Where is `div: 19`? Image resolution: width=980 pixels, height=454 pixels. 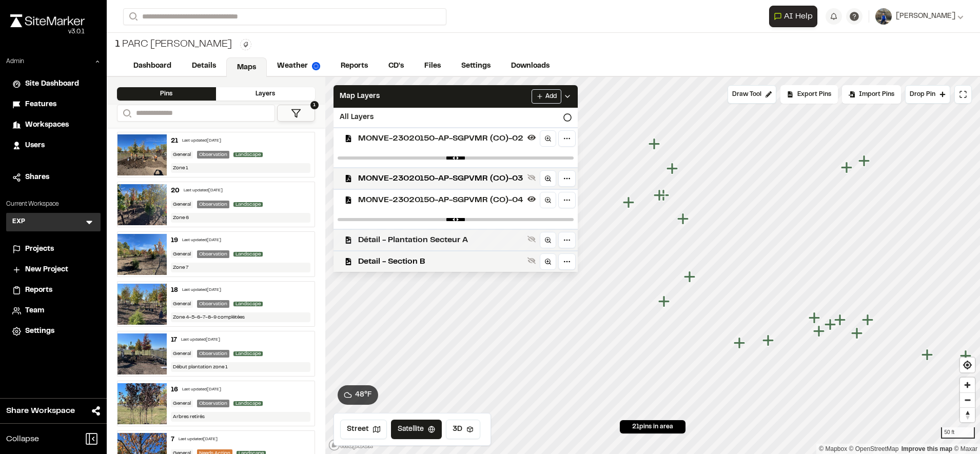
div: 19 is located at coordinates (175, 241).